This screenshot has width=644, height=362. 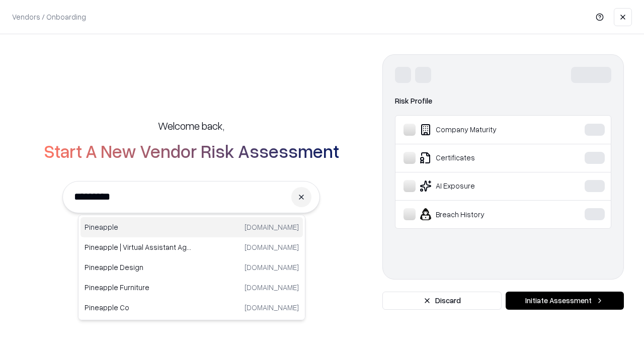 I want to click on div: Certificates, so click(x=478, y=158).